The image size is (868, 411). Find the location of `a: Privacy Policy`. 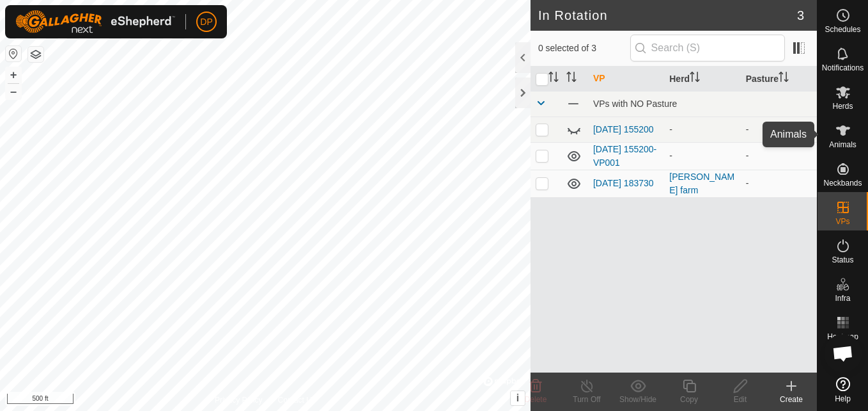

a: Privacy Policy is located at coordinates (238, 400).